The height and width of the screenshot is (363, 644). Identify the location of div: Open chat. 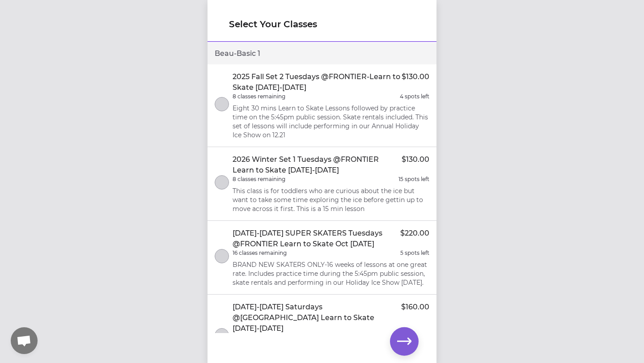
(24, 341).